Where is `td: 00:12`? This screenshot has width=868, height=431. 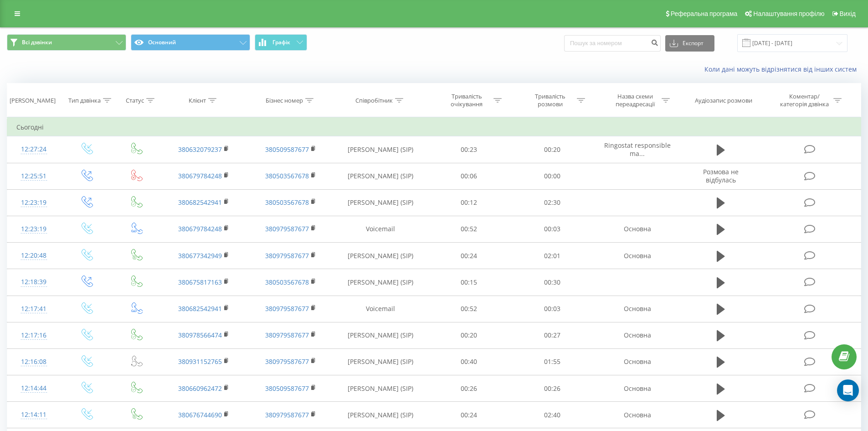 td: 00:12 is located at coordinates (468, 202).